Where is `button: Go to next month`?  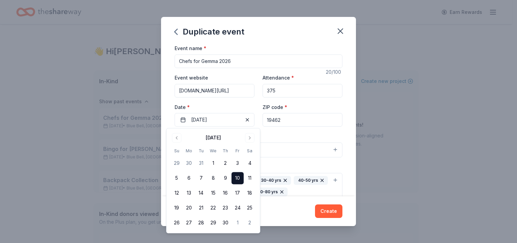
button: Go to next month is located at coordinates (250, 138).